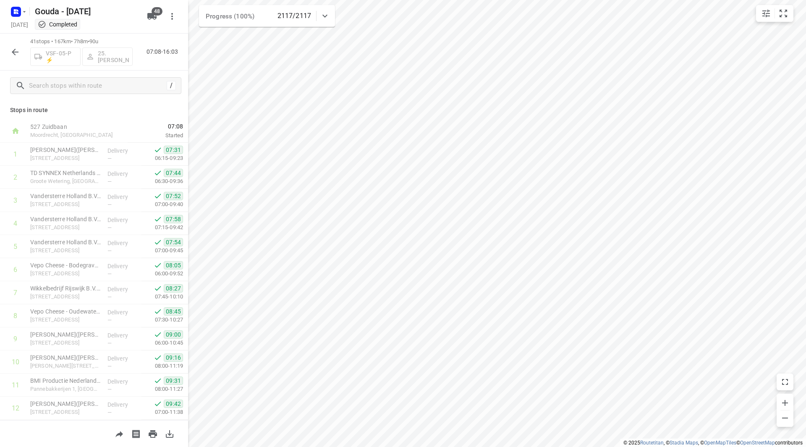 This screenshot has height=447, width=806. I want to click on a: Routetitan, so click(652, 443).